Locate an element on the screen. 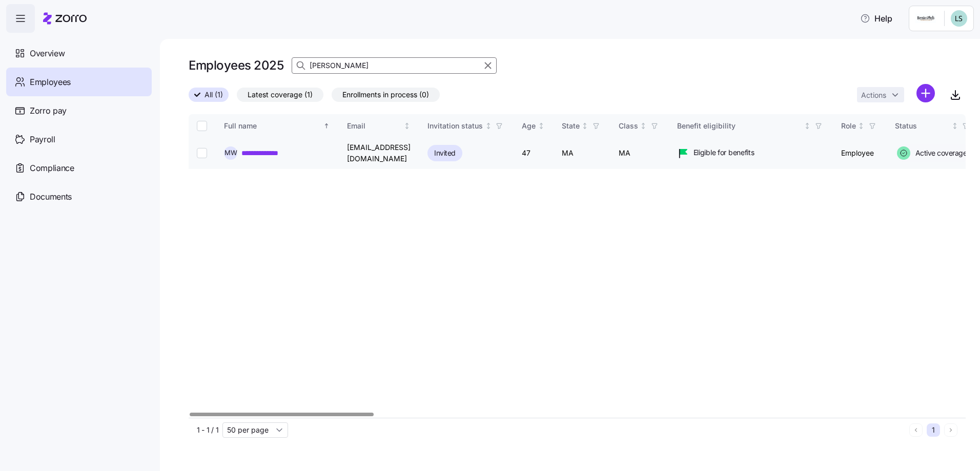 This screenshot has width=980, height=471. div: Role is located at coordinates (848, 126).